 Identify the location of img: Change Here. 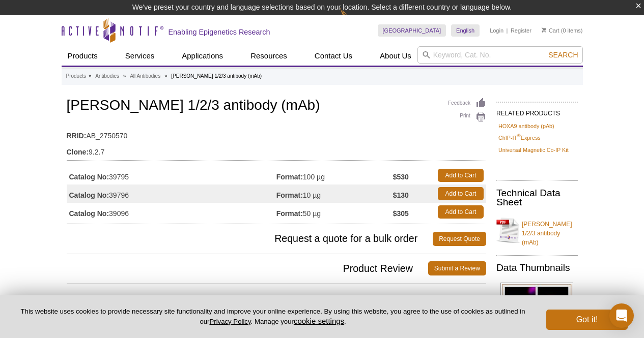
(354, 20).